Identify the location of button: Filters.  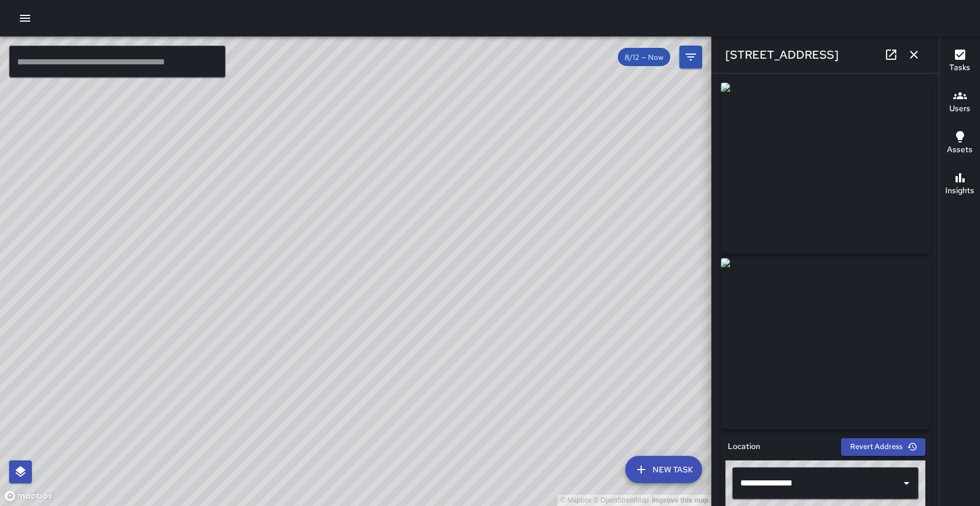
(691, 57).